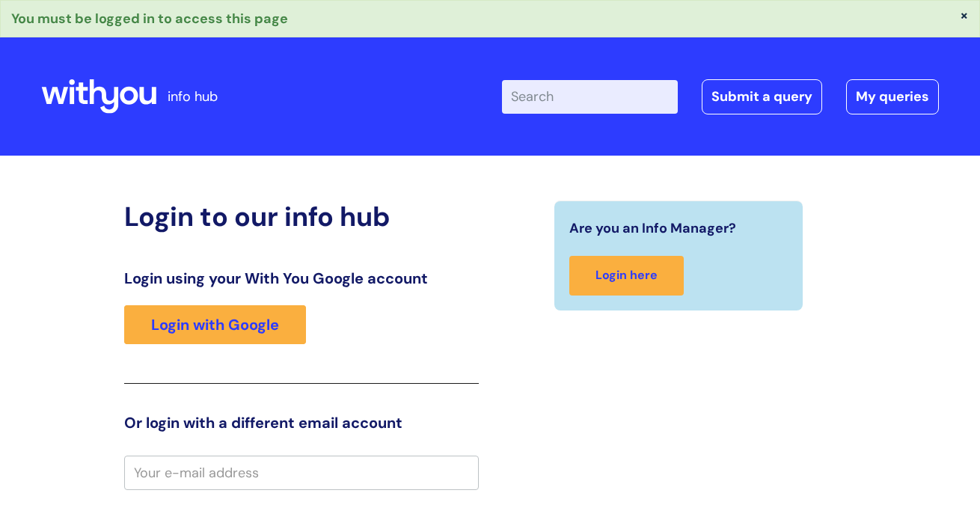  Describe the element at coordinates (302, 278) in the screenshot. I see `h3: Login using your With You Google account` at that location.